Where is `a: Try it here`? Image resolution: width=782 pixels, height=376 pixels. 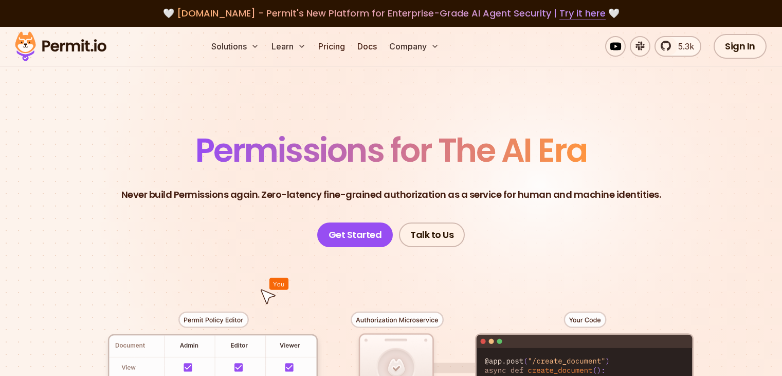
a: Try it here is located at coordinates (583, 13).